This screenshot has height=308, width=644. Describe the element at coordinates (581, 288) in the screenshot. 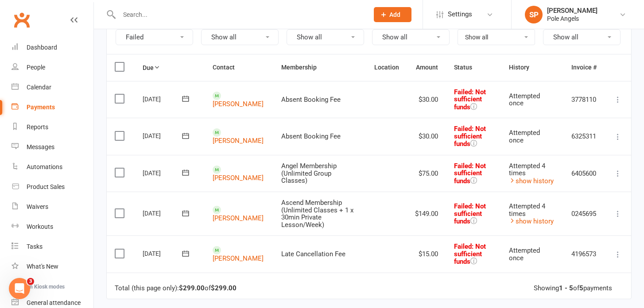

I see `strong: 5` at that location.